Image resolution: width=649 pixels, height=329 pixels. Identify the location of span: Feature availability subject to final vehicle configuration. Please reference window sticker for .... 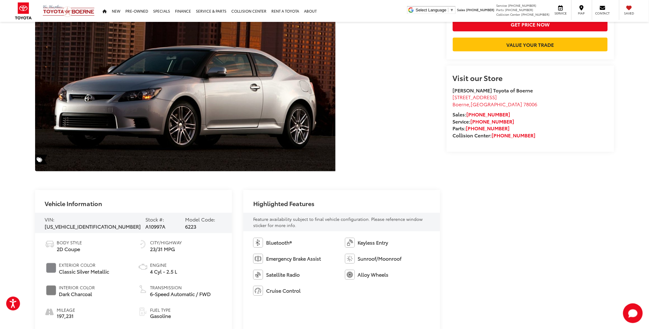
(338, 222).